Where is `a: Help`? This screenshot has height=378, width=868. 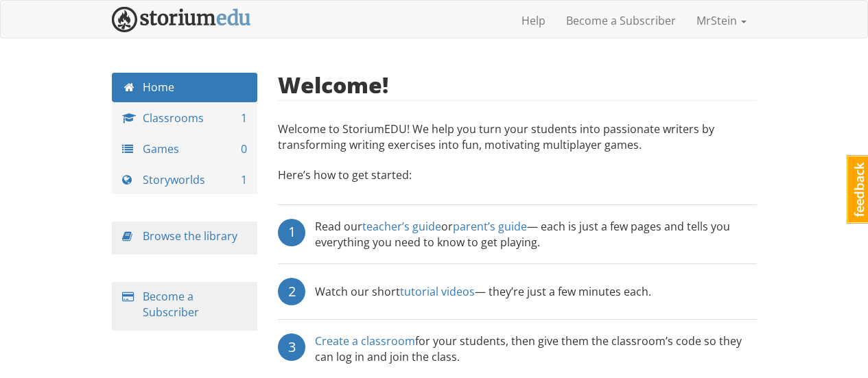
a: Help is located at coordinates (533, 21).